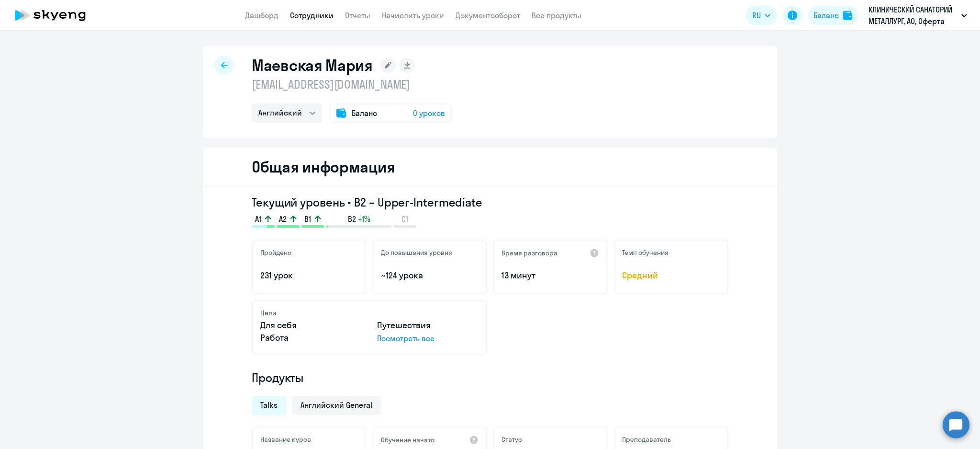 The height and width of the screenshot is (449, 980). Describe the element at coordinates (487, 16) in the screenshot. I see `a: Документооборот` at that location.